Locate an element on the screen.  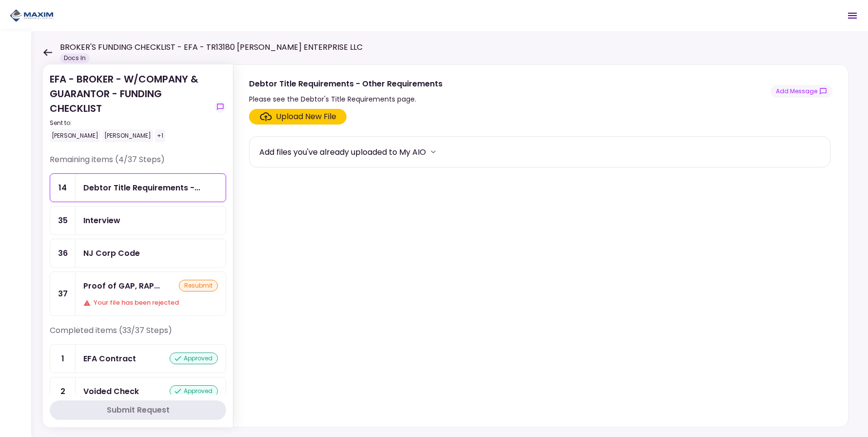
div: Upload New File is located at coordinates (306, 116).